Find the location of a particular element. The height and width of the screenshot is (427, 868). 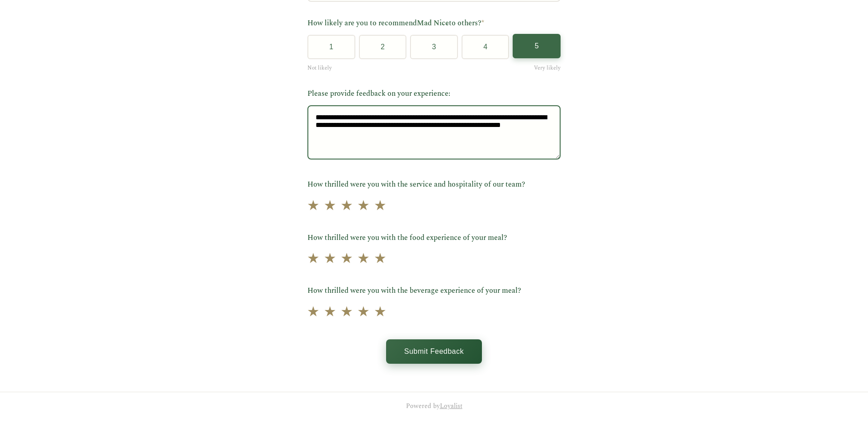

label: How thrilled were you with the food experience of your meal? is located at coordinates (434, 238).